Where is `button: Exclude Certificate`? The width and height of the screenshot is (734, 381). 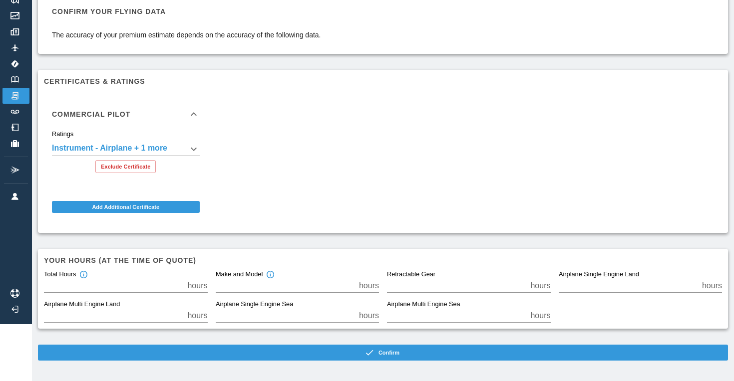
button: Exclude Certificate is located at coordinates (125, 167).